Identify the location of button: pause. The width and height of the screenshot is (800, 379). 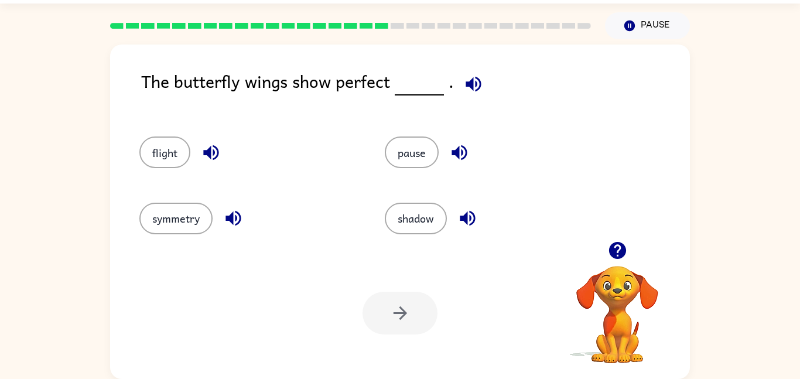
(412, 152).